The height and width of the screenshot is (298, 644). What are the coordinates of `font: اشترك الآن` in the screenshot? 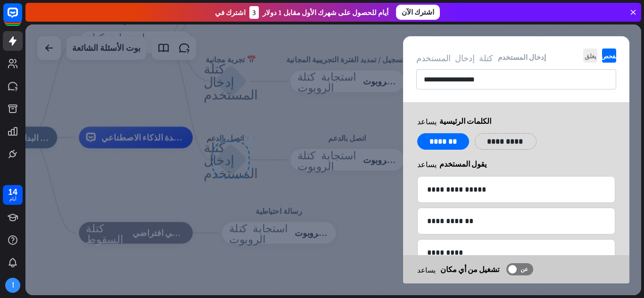 It's located at (418, 12).